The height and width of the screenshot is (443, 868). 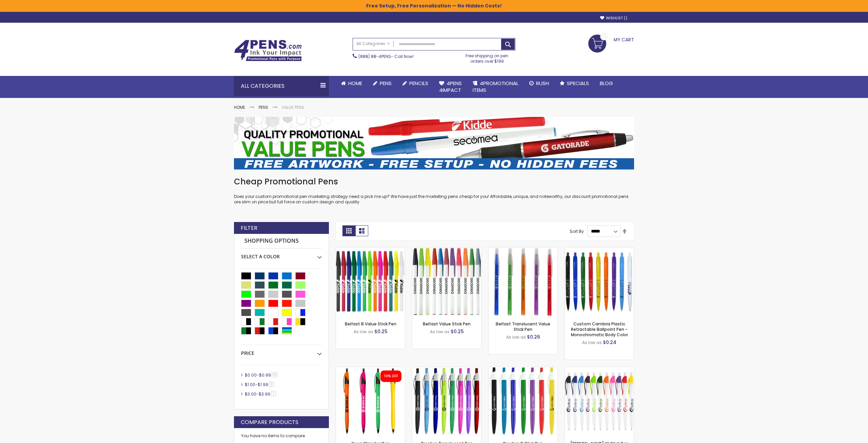 I want to click on img: Belfast B Value Stick Pen, so click(x=370, y=281).